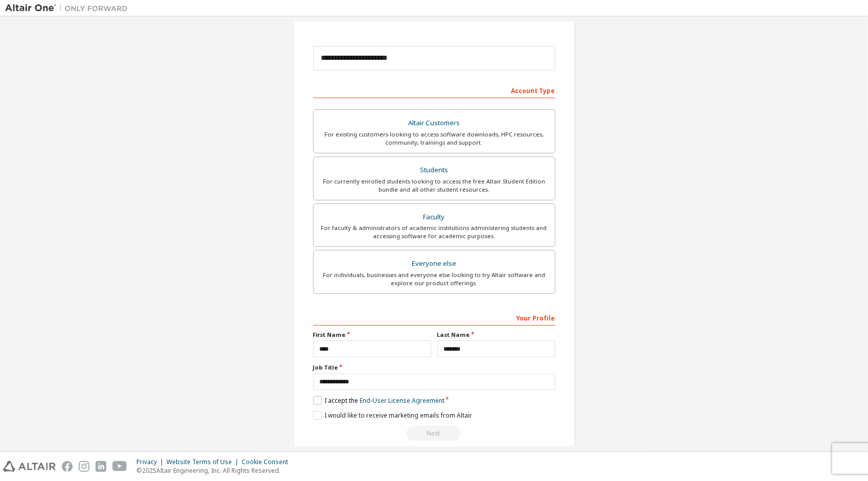 The height and width of the screenshot is (481, 868). What do you see at coordinates (204, 462) in the screenshot?
I see `div: Website Terms of Use` at bounding box center [204, 462].